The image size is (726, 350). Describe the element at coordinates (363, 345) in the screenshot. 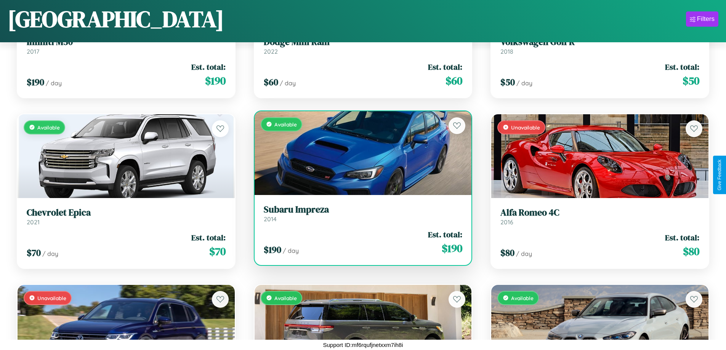

I see `p: Support ID: mf6rqufjnetxxm7ih8i` at that location.